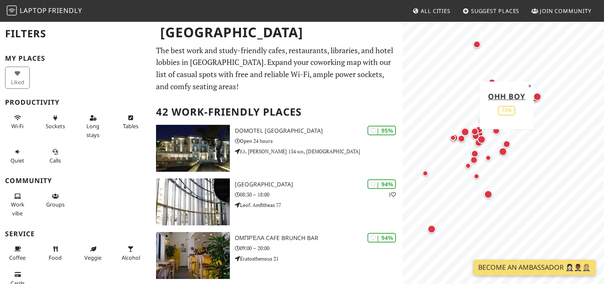  Describe the element at coordinates (277, 256) in the screenshot. I see `a: Ομπρέλα Cafe Brunch Bar | 94% Ομπρέλα Cafe Brunch Bar 09:00 – 20:00 Eratosthenous 21` at that location.